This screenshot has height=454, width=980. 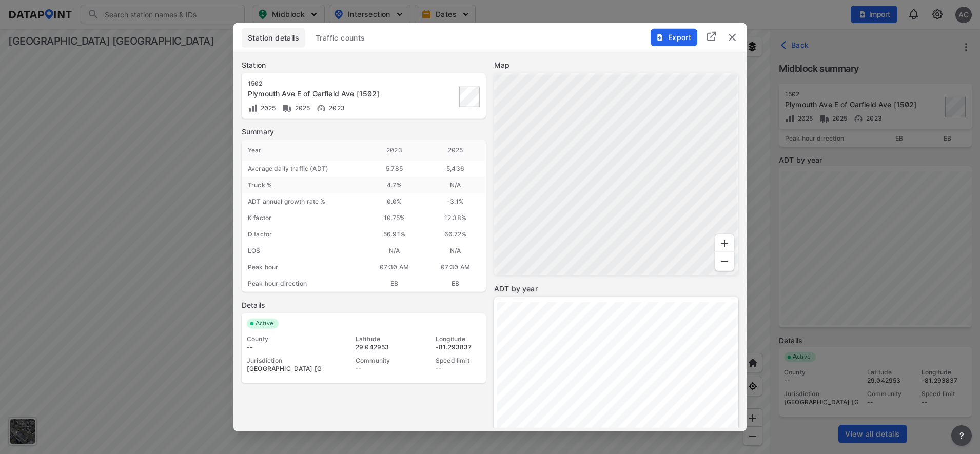 What do you see at coordinates (378, 338) in the screenshot?
I see `div: Latitude` at bounding box center [378, 338].